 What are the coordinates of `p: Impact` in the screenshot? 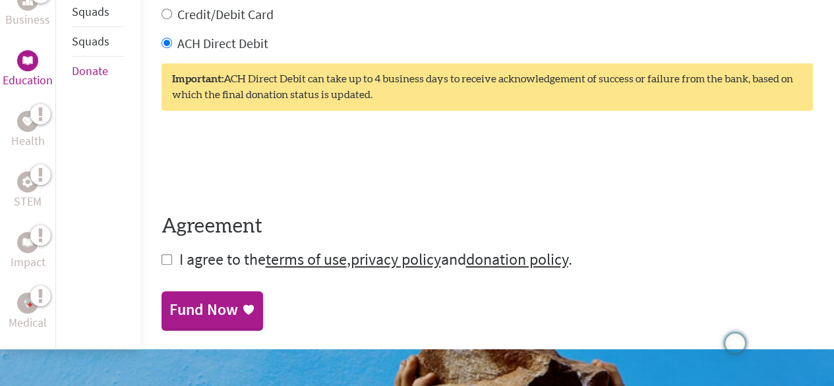 It's located at (28, 262).